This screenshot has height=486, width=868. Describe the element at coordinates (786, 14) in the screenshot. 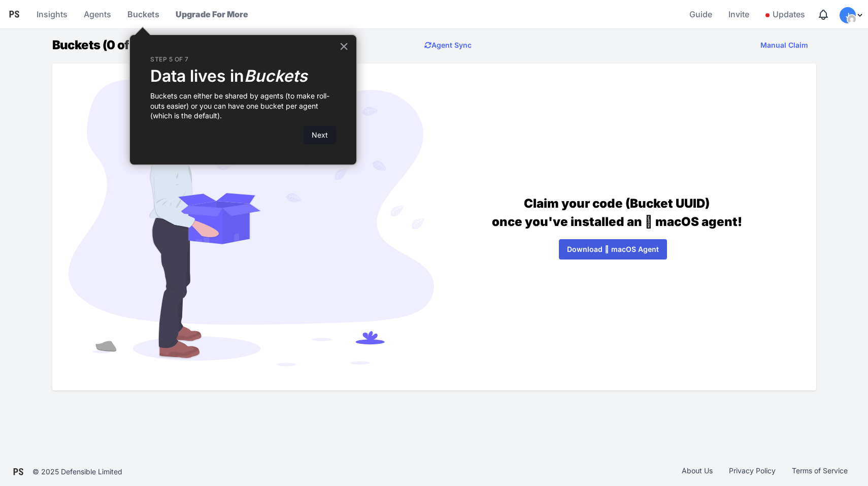

I see `span: Updates` at that location.